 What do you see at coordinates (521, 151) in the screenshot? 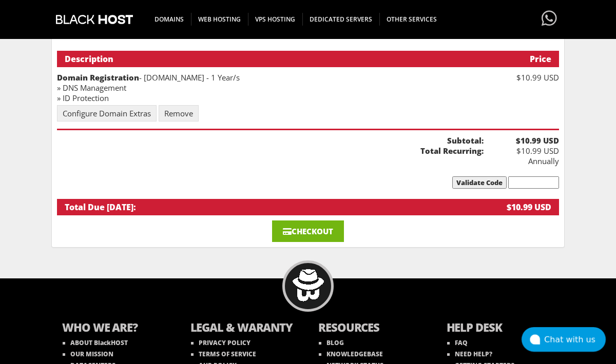
I see `div: $10.99 USD Annually` at bounding box center [521, 151].